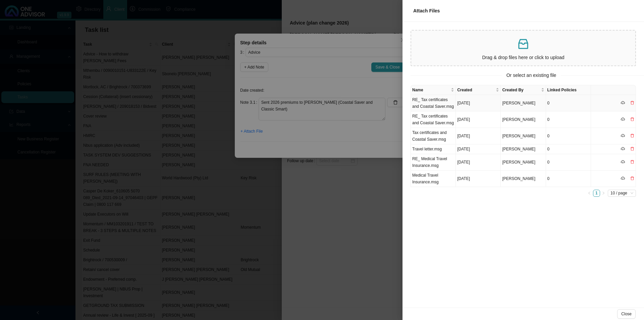 The image size is (644, 320). I want to click on li: Previous Page, so click(590, 193).